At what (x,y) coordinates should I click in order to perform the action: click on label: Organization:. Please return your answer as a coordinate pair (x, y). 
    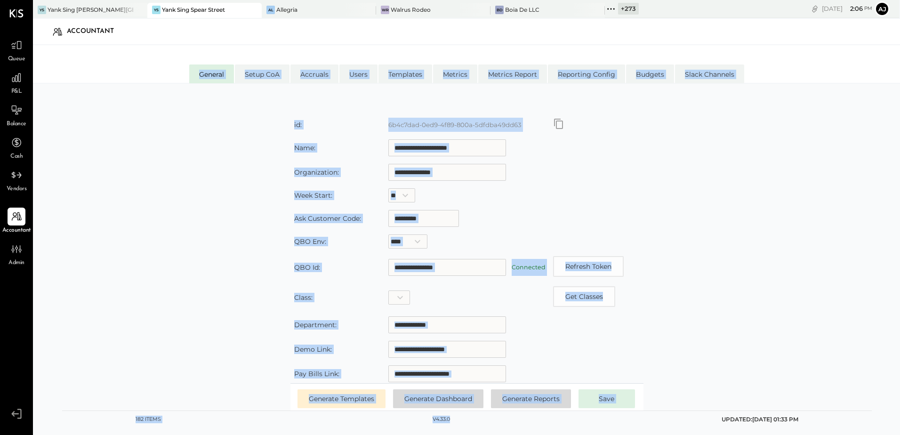
    Looking at the image, I should click on (316, 172).